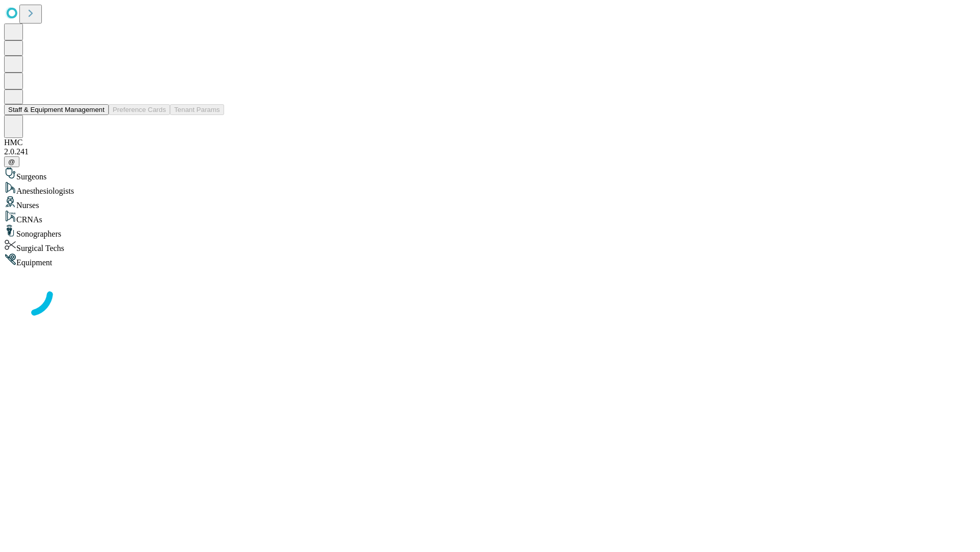 Image resolution: width=980 pixels, height=552 pixels. What do you see at coordinates (490, 260) in the screenshot?
I see `div: Equipment` at bounding box center [490, 260].